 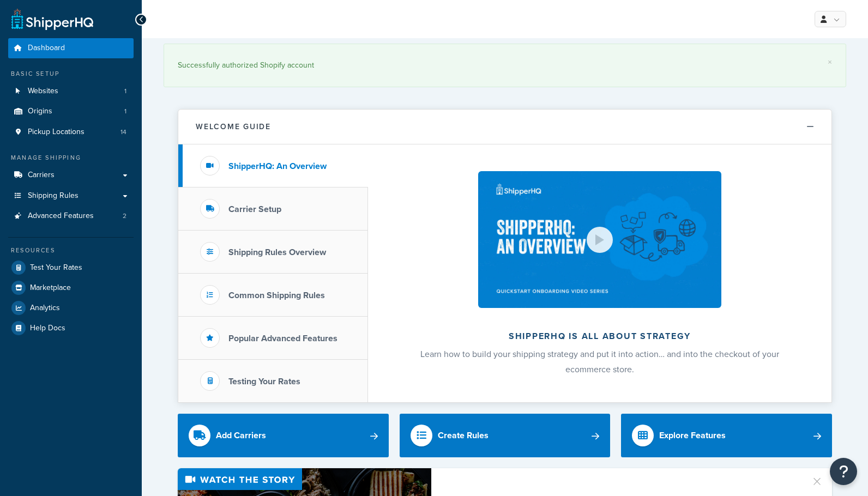 I want to click on li: Help Docs, so click(x=71, y=328).